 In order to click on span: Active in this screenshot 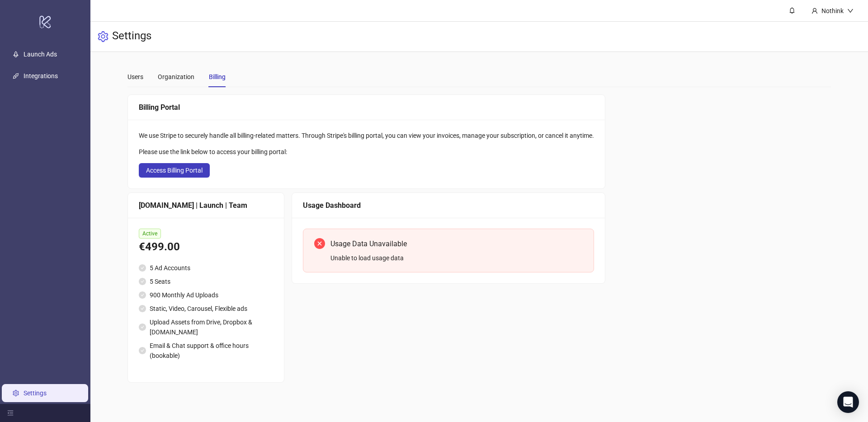, I will do `click(150, 233)`.